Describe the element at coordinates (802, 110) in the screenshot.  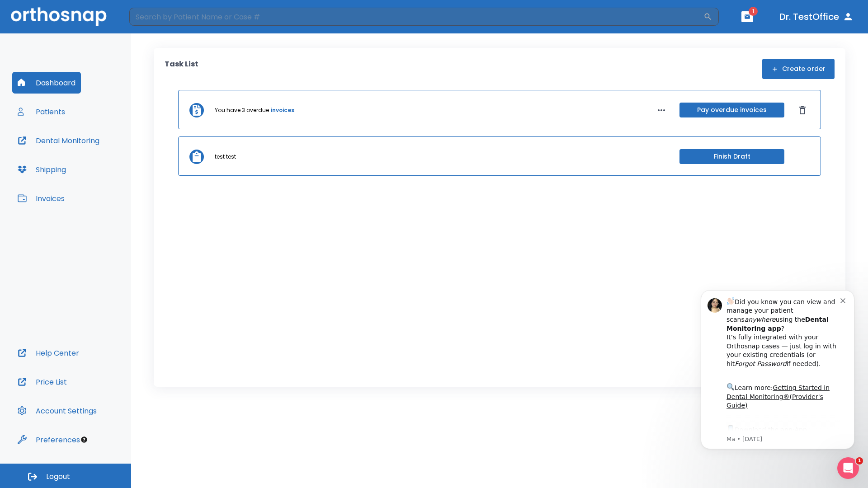
I see `button: Dismiss` at that location.